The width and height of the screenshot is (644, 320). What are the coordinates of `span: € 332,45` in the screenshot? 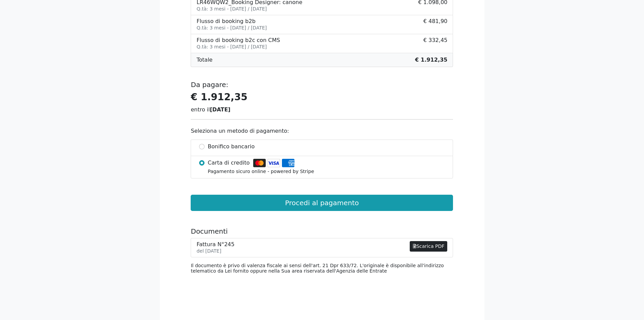 It's located at (435, 43).